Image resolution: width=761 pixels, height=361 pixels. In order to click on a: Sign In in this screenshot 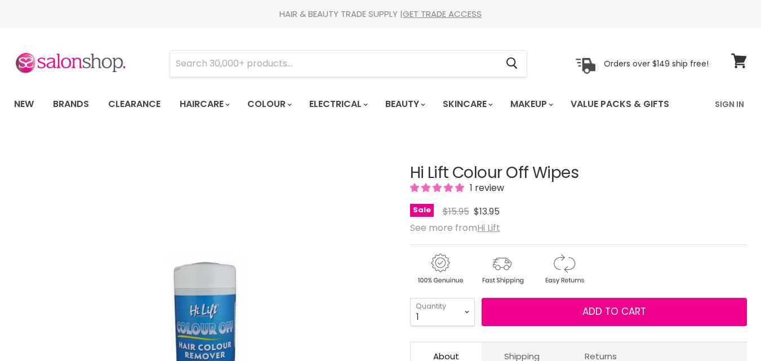, I will do `click(730, 104)`.